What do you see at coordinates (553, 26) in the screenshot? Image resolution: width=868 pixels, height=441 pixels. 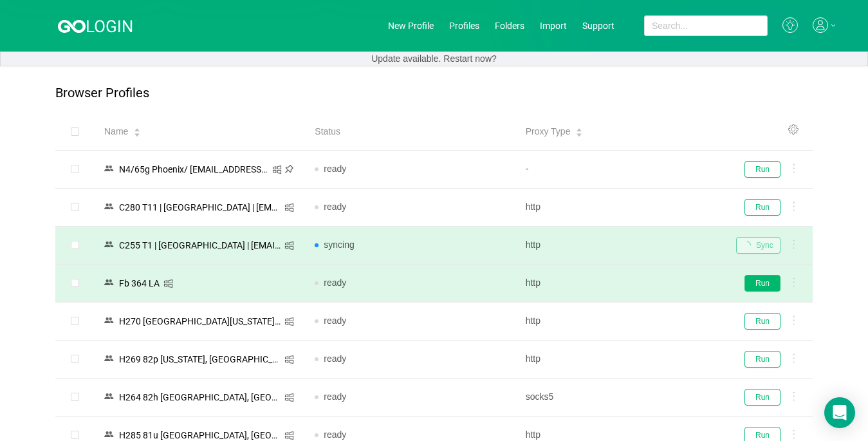 I see `a: Import` at bounding box center [553, 26].